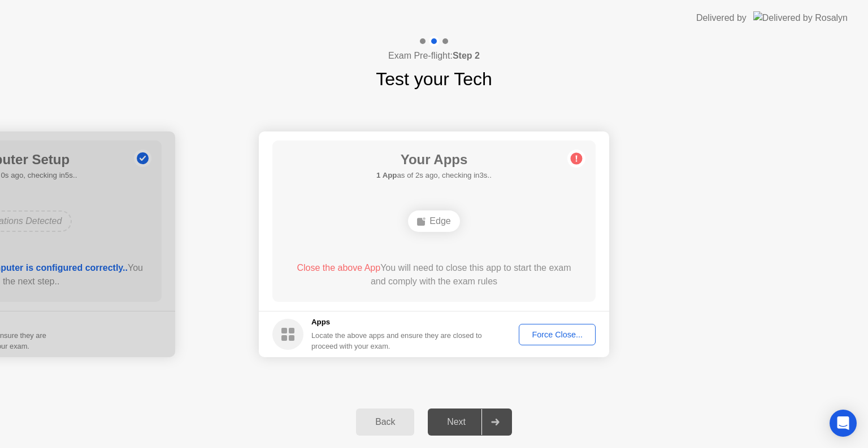 This screenshot has width=868, height=448. Describe the element at coordinates (557, 335) in the screenshot. I see `div: Force Close...` at that location.